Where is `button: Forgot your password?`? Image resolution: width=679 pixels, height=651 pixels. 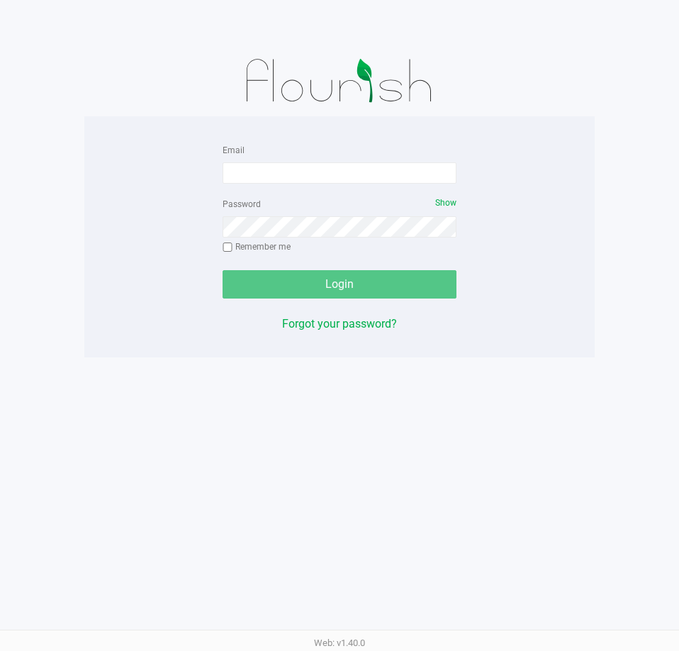
button: Forgot your password? is located at coordinates (340, 324).